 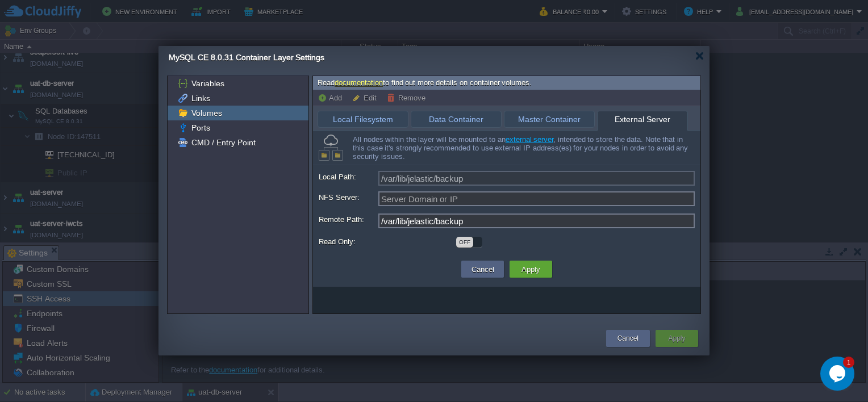 I want to click on button: Edit, so click(x=366, y=97).